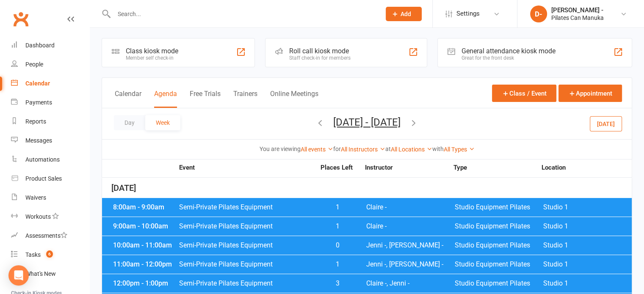 The image size is (644, 294). What do you see at coordinates (35, 198) in the screenshot?
I see `div: Waivers` at bounding box center [35, 198].